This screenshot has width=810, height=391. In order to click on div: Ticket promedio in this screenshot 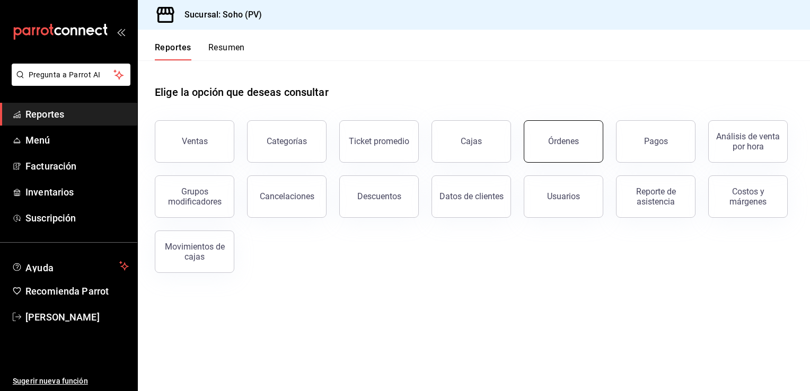, I will do `click(379, 141)`.